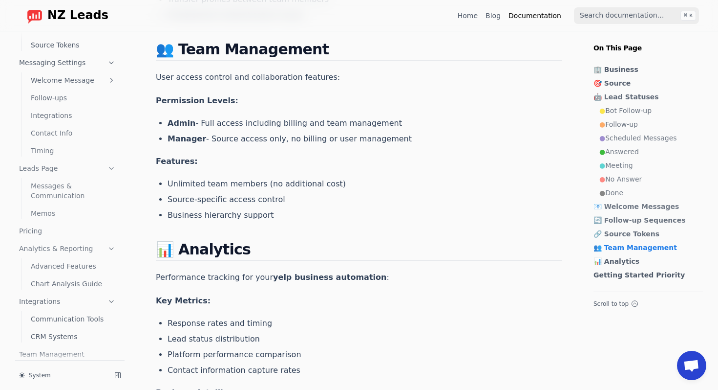  Describe the element at coordinates (646, 234) in the screenshot. I see `a: 🔗 Source Tokens` at that location.